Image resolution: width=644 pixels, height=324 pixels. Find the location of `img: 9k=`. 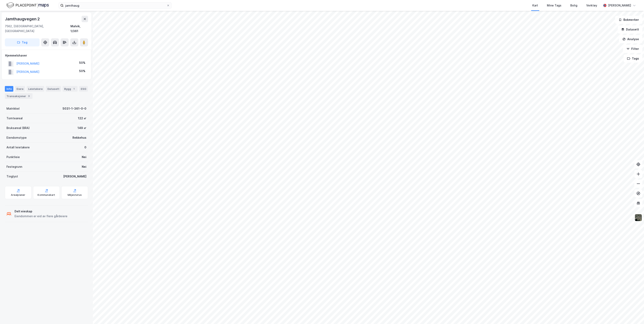

img: 9k= is located at coordinates (639, 217).